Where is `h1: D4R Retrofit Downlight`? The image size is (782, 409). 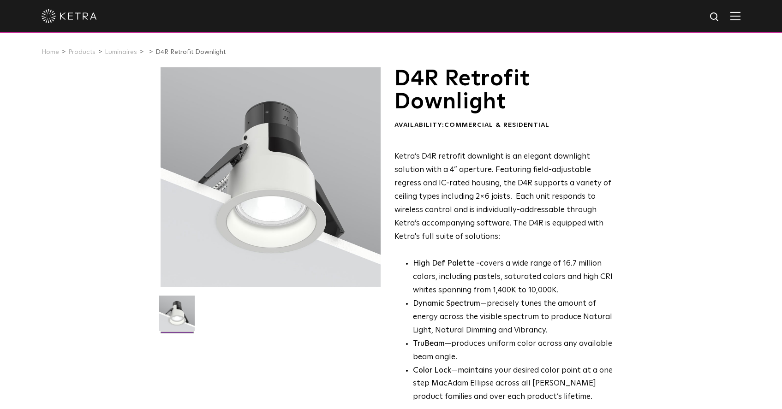 h1: D4R Retrofit Downlight is located at coordinates (507, 90).